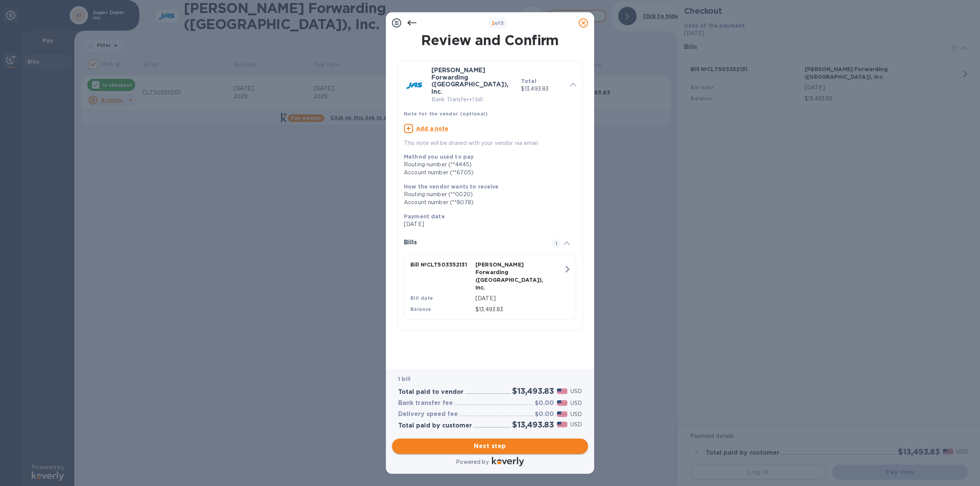 The image size is (980, 486). Describe the element at coordinates (451, 186) in the screenshot. I see `b: How the vendor wants to receive` at that location.